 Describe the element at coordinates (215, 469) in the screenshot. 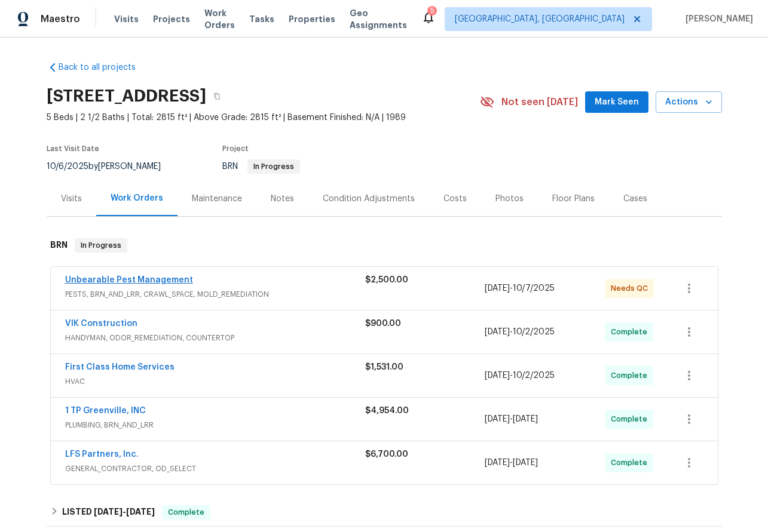

I see `span: GENERAL_CONTRACTOR, OD_SELECT` at that location.